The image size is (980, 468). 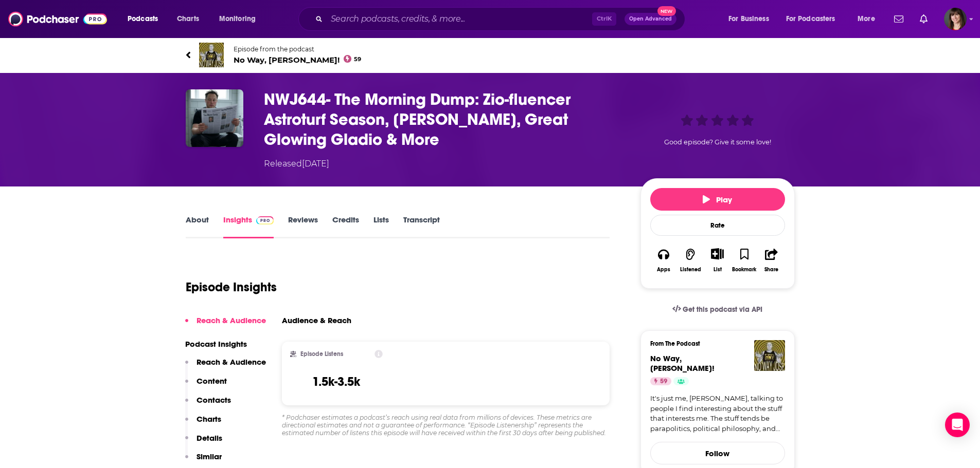 What do you see at coordinates (206, 386) in the screenshot?
I see `button: Content` at bounding box center [206, 386].